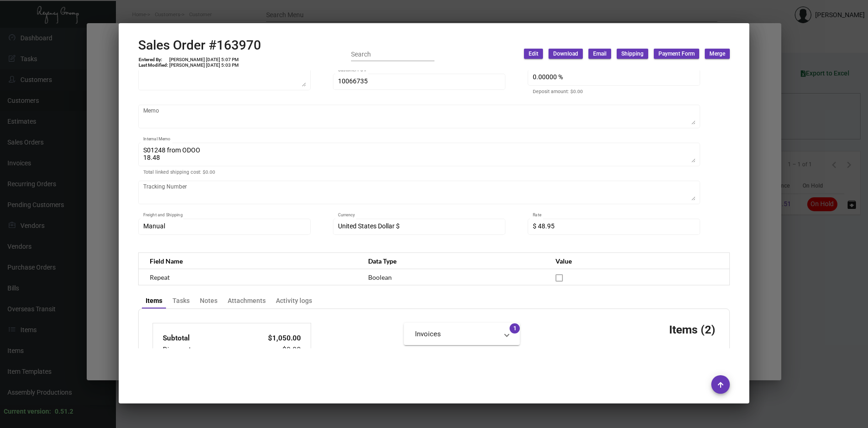 Image resolution: width=868 pixels, height=428 pixels. I want to click on button: Shipping, so click(633, 53).